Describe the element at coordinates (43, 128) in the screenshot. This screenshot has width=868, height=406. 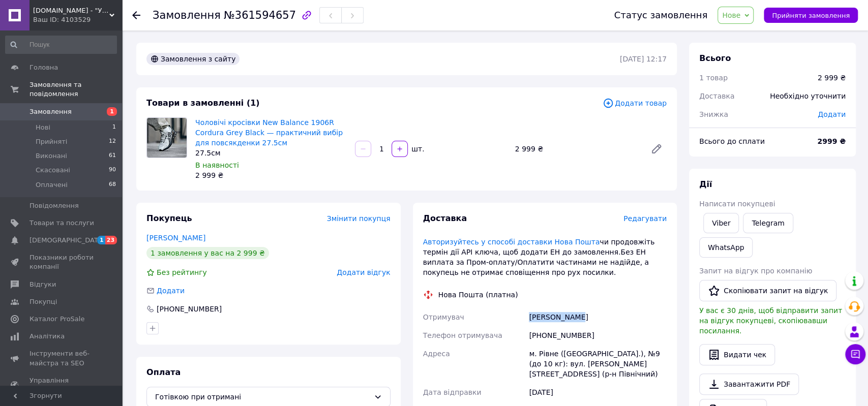
I see `span: Нові` at that location.